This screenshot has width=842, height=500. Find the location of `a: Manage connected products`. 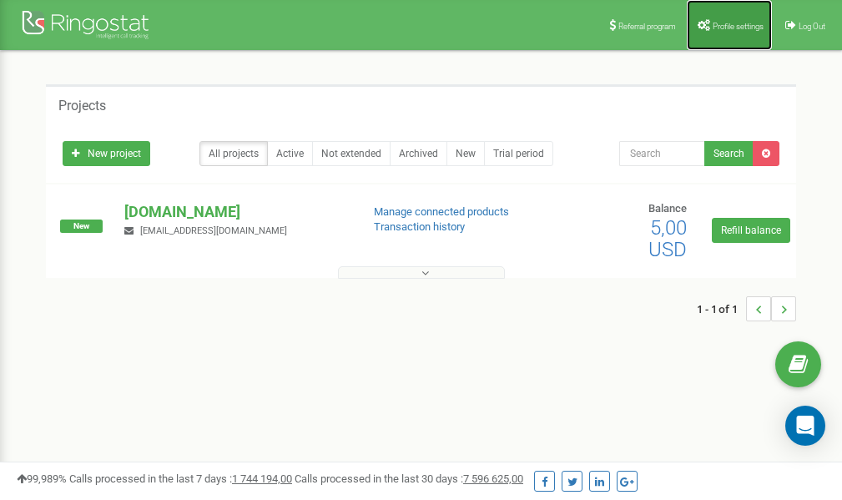

a: Manage connected products is located at coordinates (442, 211).